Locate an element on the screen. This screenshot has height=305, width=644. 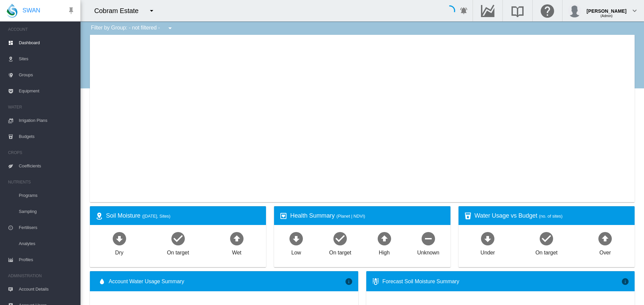
md-icon: icon-map-marker-radius is located at coordinates (99, 216).